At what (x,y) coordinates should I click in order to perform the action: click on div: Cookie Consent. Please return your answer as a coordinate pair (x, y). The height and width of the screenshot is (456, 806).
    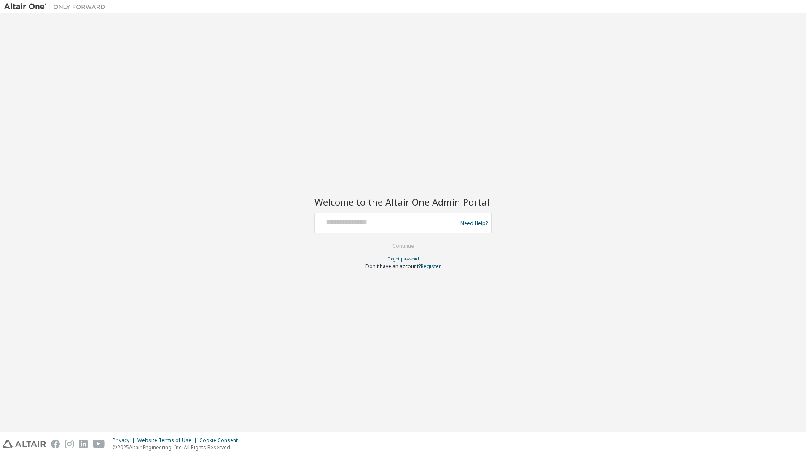
    Looking at the image, I should click on (221, 440).